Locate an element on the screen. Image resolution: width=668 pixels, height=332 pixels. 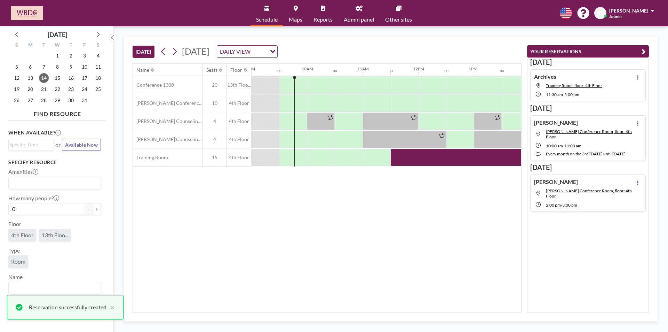
span: BO is located at coordinates (601, 13).